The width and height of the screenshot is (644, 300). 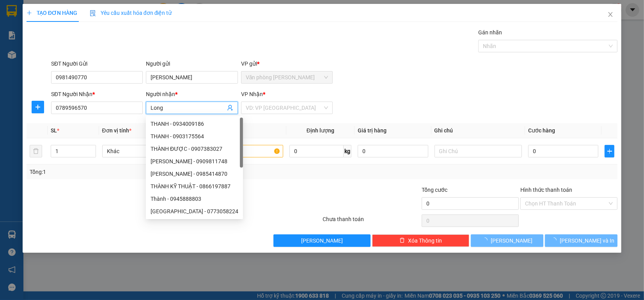 I want to click on div: Người gửi, so click(x=192, y=64).